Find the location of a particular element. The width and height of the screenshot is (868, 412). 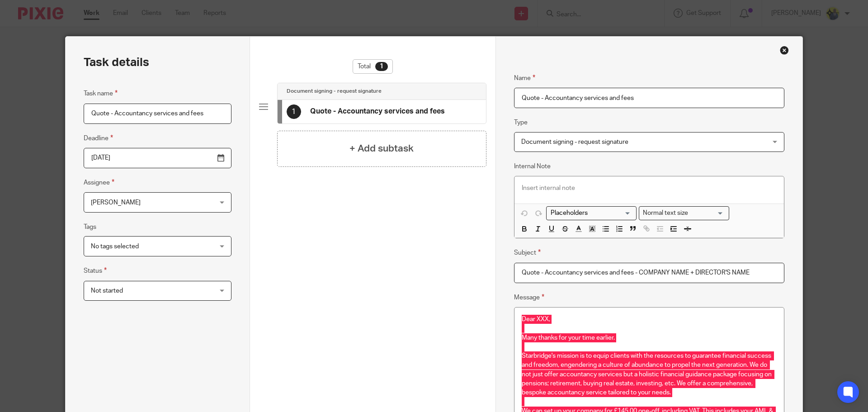

span: No tags selected is located at coordinates (115, 246).